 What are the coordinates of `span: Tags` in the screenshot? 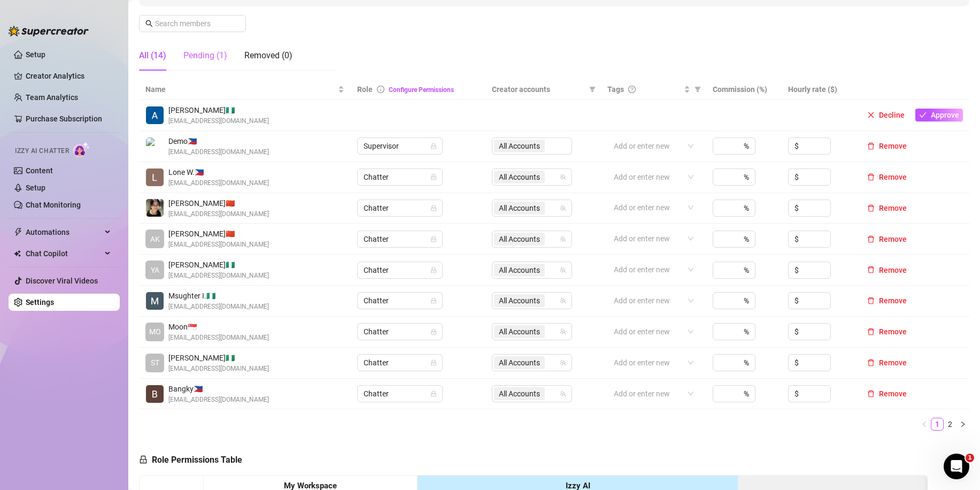 It's located at (615, 89).